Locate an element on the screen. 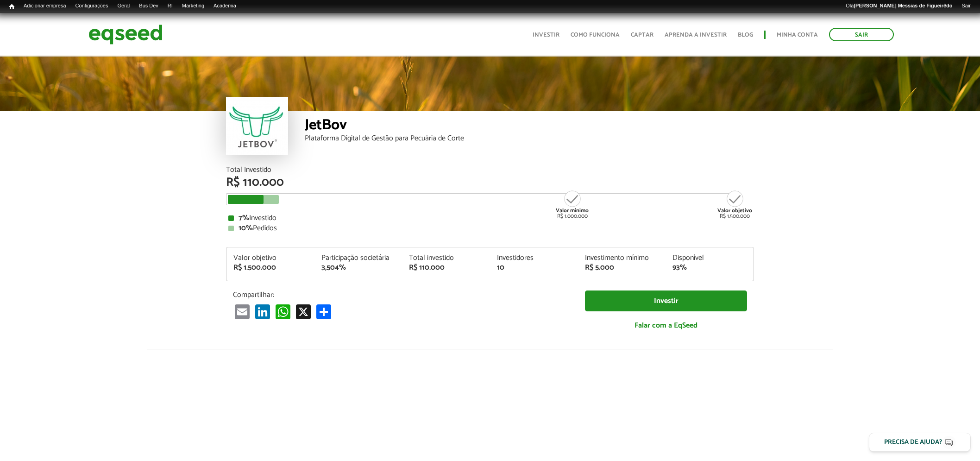 This screenshot has width=980, height=461. span: Início is located at coordinates (12, 7).